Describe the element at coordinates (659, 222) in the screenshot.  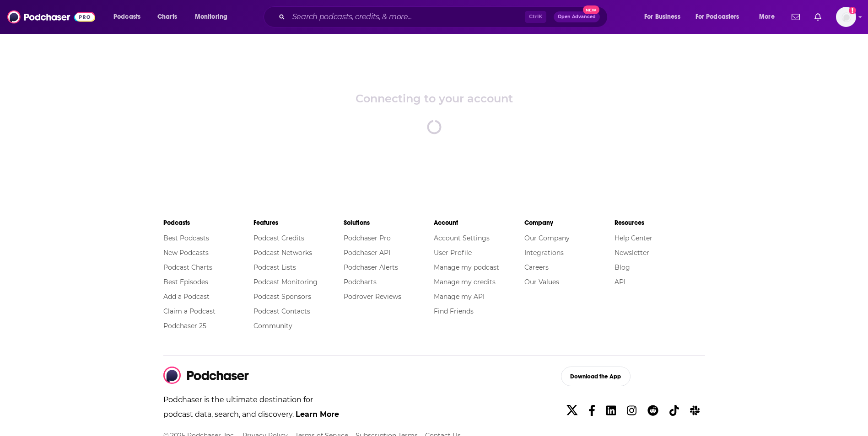
I see `li: Resources` at that location.